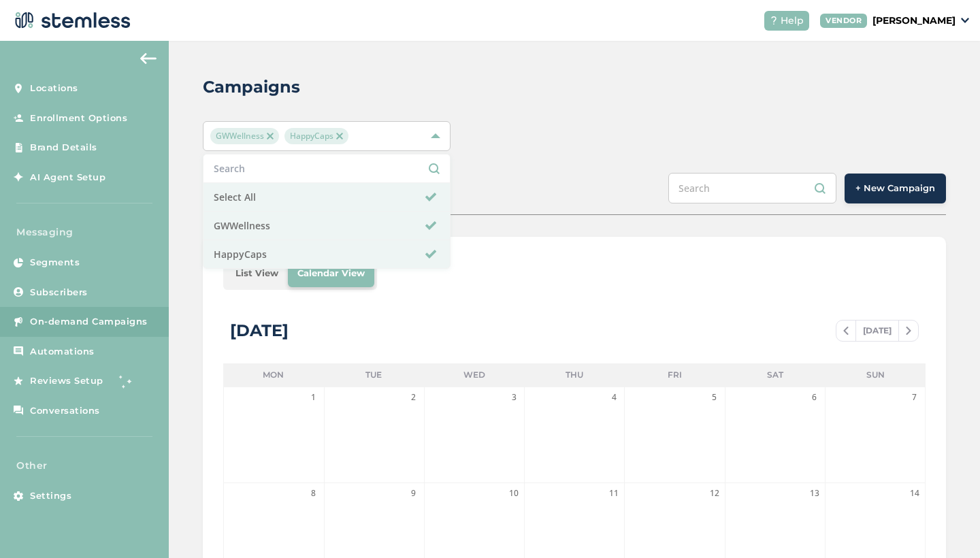 This screenshot has height=558, width=980. Describe the element at coordinates (413, 397) in the screenshot. I see `span: 2` at that location.